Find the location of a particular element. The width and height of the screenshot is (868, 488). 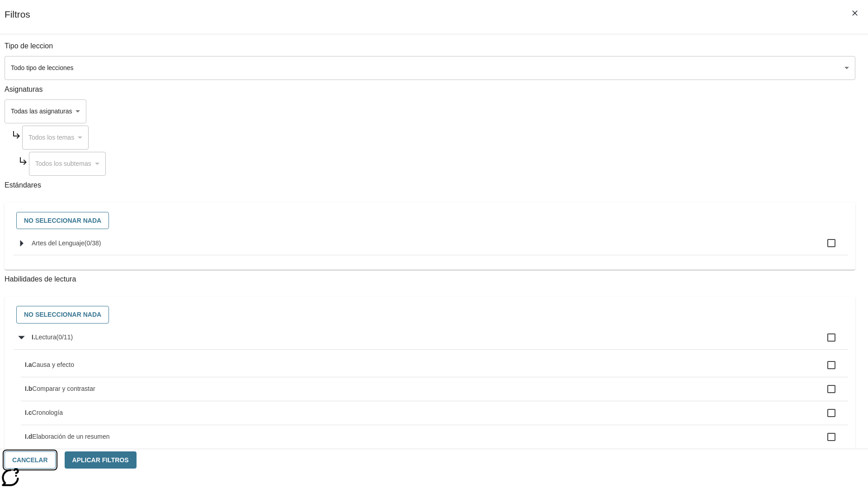

p: Asignaturas is located at coordinates (430, 89).